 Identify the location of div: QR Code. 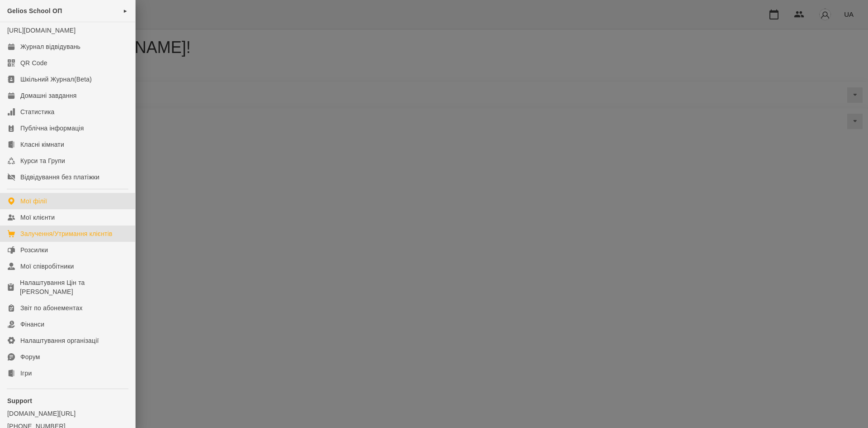
(34, 63).